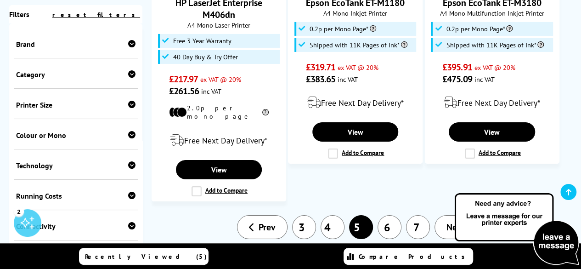 The width and height of the screenshot is (581, 269). I want to click on div: Running Costs, so click(76, 196).